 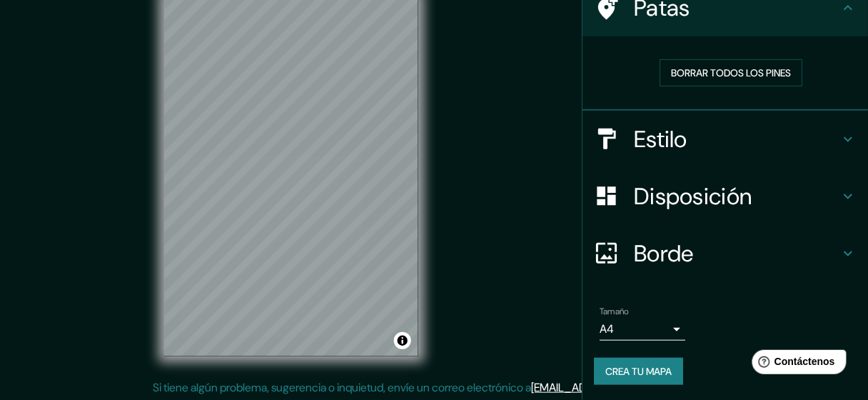 I want to click on div: Borde, so click(x=725, y=253).